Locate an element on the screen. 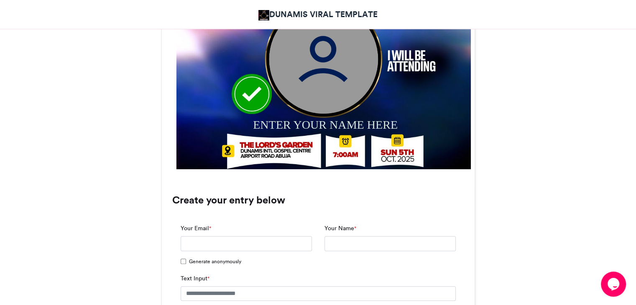 The image size is (636, 305). input: Generate anonymously is located at coordinates (183, 261).